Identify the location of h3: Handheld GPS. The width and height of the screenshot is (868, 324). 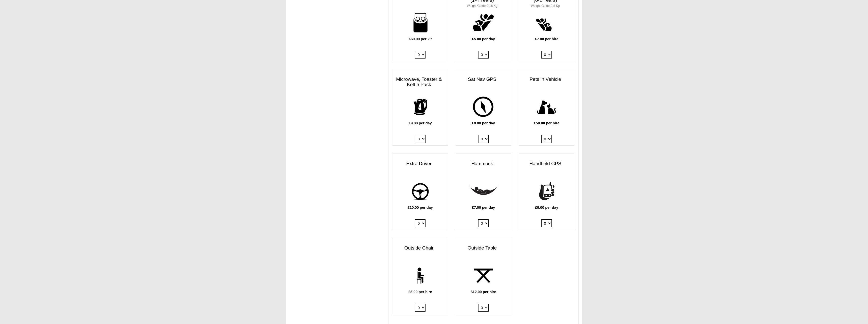
(546, 163).